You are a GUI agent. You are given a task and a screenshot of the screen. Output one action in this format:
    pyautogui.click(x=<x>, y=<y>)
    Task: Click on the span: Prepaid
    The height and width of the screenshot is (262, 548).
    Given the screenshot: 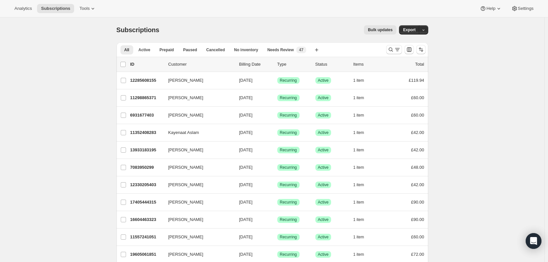 What is the action you would take?
    pyautogui.click(x=167, y=50)
    